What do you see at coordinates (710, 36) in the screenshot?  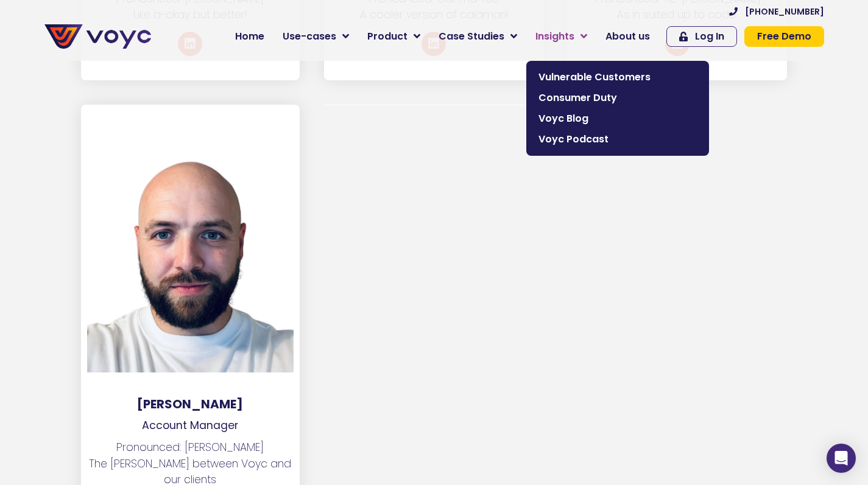 I see `span: Log In` at bounding box center [710, 36].